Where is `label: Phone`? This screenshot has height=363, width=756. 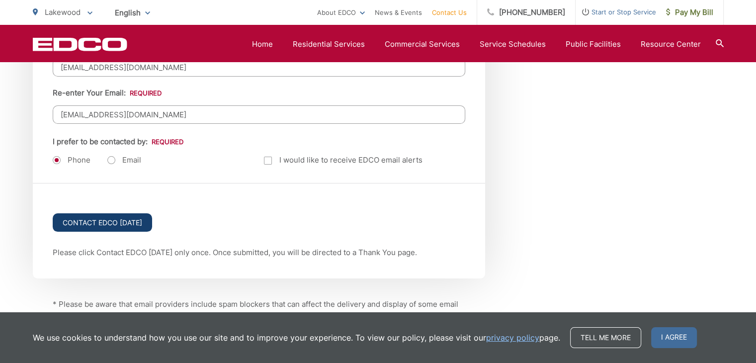
label: Phone is located at coordinates (72, 160).